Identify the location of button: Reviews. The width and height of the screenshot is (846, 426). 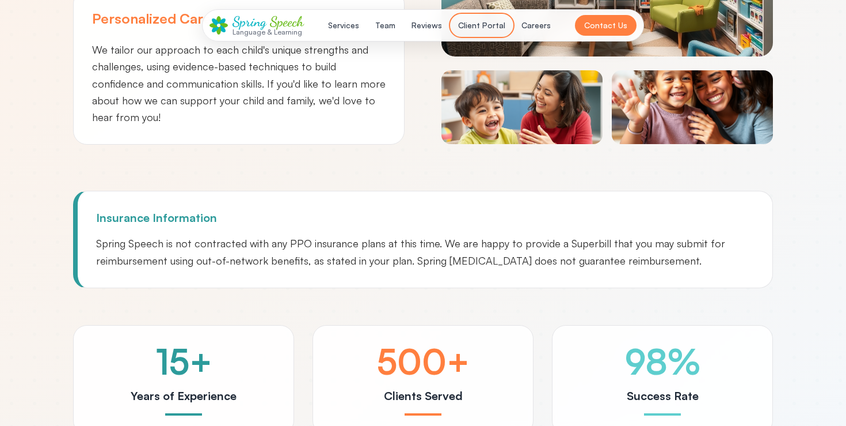
(427, 25).